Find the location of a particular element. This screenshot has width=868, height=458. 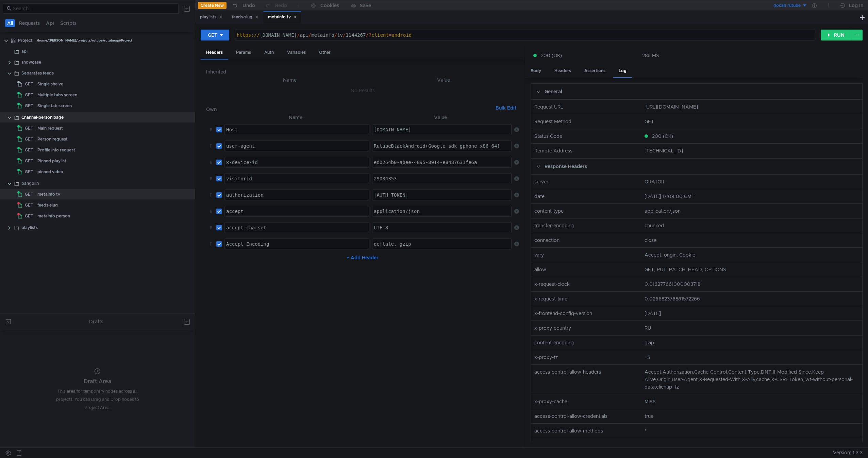

nz-col: access-control-allow-headers is located at coordinates (586, 380).